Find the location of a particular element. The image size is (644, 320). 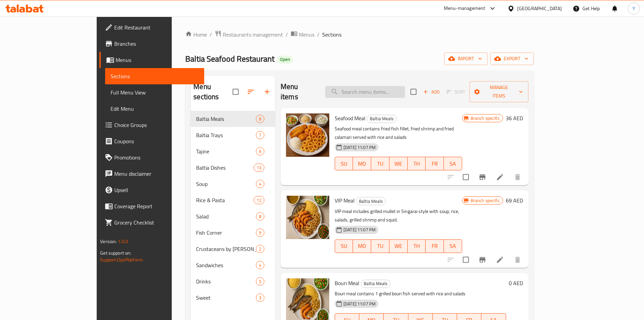

a: Choice Groups is located at coordinates (152, 125).